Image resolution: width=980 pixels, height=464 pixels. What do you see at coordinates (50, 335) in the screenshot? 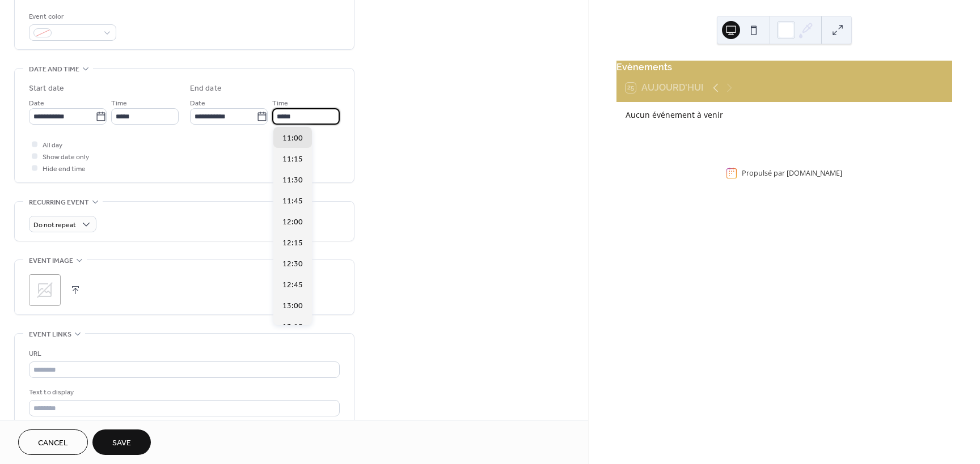
I see `span: Event links` at bounding box center [50, 335].